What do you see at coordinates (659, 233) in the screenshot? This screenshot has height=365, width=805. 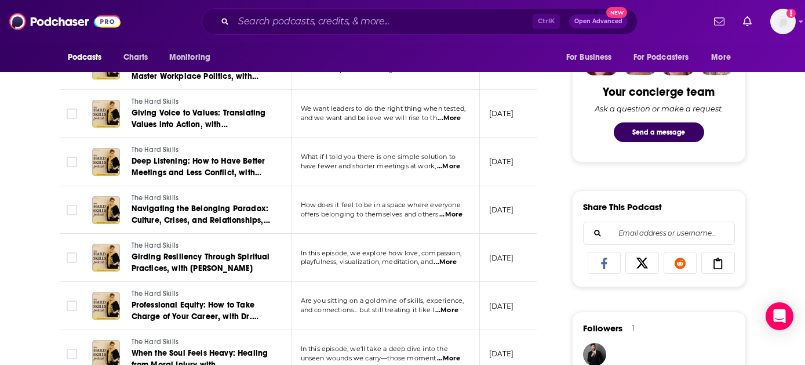 I see `div: Search followers` at bounding box center [659, 233].